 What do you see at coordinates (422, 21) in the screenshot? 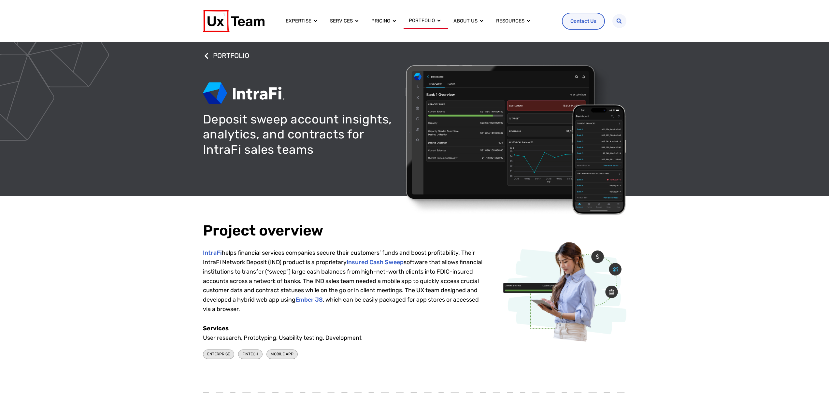
I see `a: Portfolio` at bounding box center [422, 21].